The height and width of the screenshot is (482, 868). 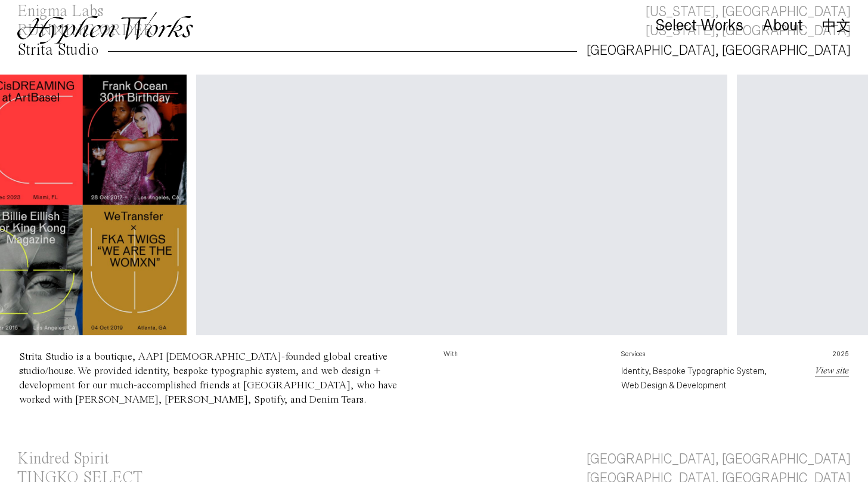 I want to click on p: Services, so click(x=701, y=357).